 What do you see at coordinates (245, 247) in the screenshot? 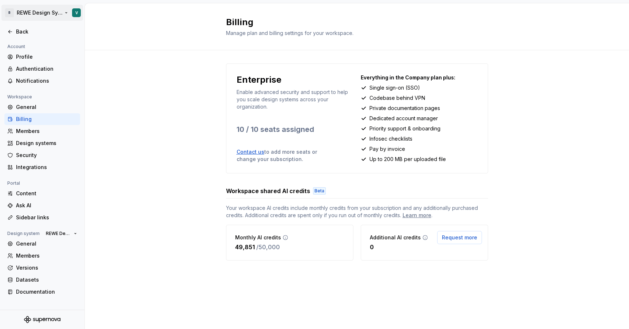
I see `p: 49,851` at bounding box center [245, 247].